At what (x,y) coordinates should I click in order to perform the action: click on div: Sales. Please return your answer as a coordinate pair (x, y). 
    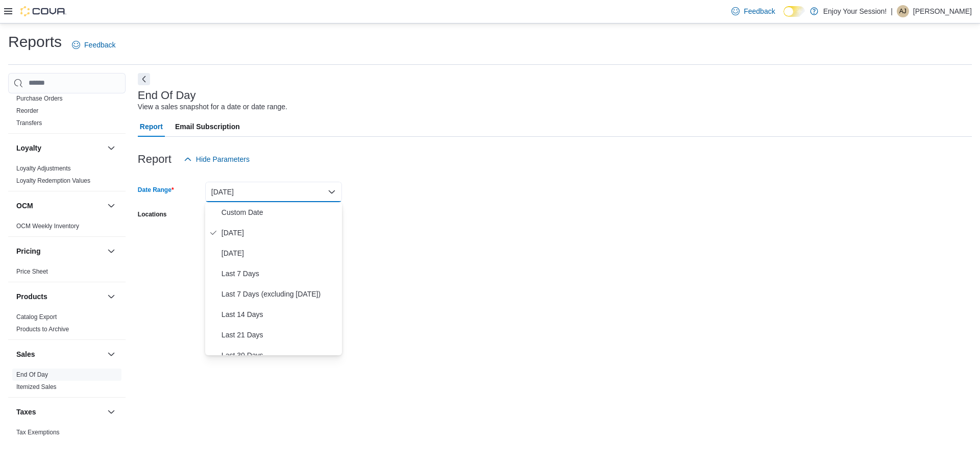
    Looking at the image, I should click on (67, 383).